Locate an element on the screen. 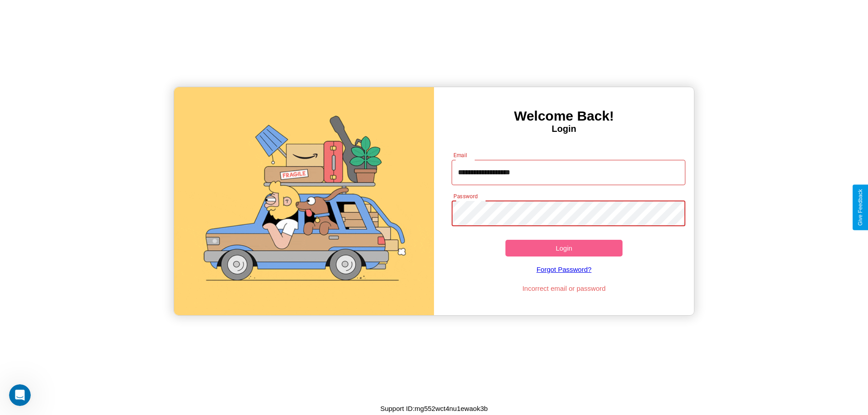 The image size is (868, 415). h4: Login is located at coordinates (563, 129).